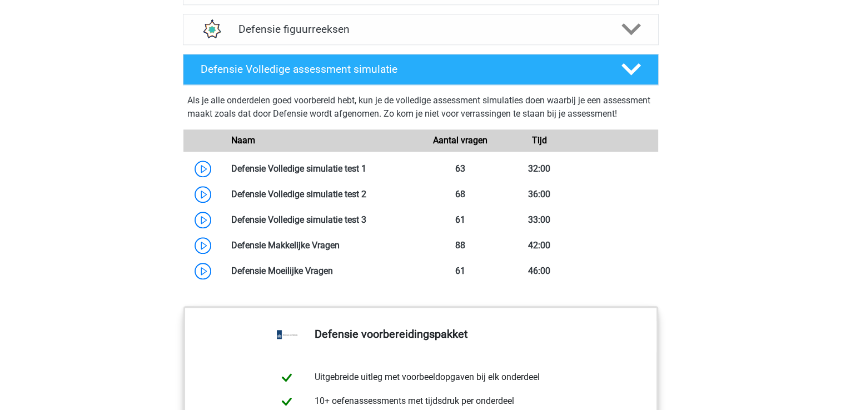  I want to click on div: Defensie Volledige simulatie test 1, so click(322, 169).